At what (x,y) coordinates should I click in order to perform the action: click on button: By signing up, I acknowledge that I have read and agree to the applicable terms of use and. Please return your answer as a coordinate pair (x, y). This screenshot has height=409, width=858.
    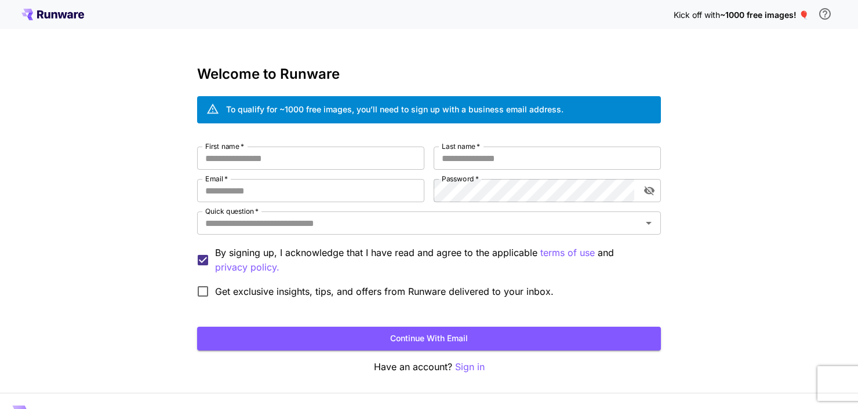
    Looking at the image, I should click on (247, 267).